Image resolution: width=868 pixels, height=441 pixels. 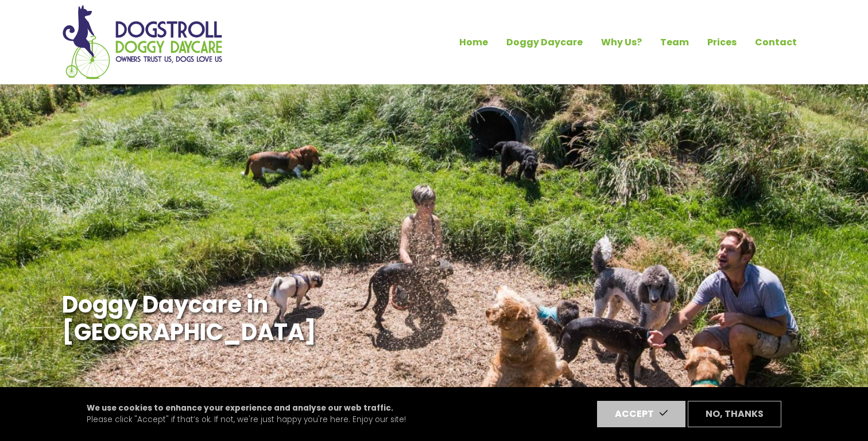 I want to click on strong: We use cookies to enhance your experience and analyse our web traffic., so click(x=240, y=408).